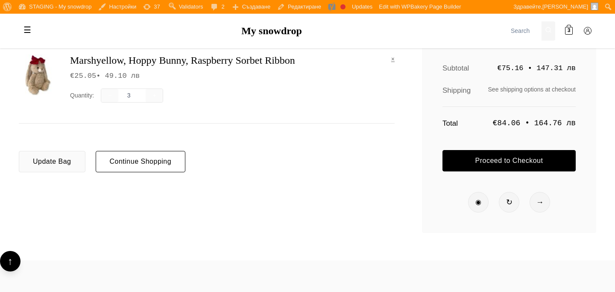 This screenshot has height=292, width=615. I want to click on label: Toggle mobile menu, so click(27, 30).